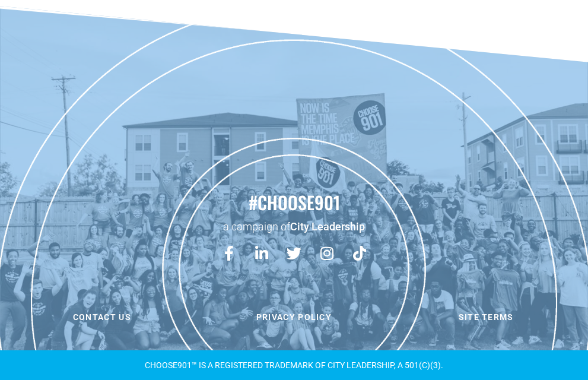 The height and width of the screenshot is (380, 588). What do you see at coordinates (102, 318) in the screenshot?
I see `a: Contact us` at bounding box center [102, 318].